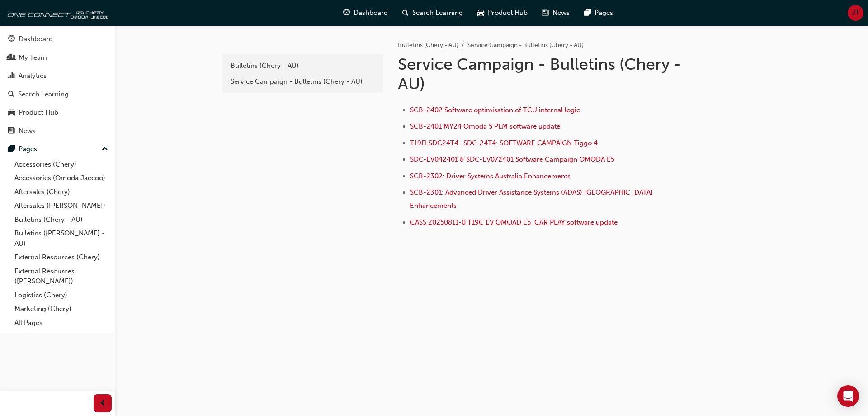 This screenshot has width=868, height=416. I want to click on a: Dashboard, so click(58, 39).